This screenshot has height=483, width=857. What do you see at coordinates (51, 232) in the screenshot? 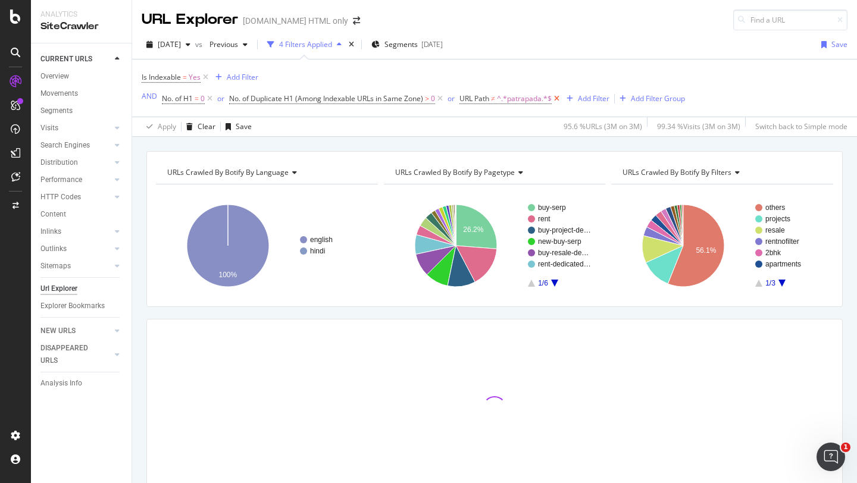
I see `div: Inlinks` at bounding box center [51, 232].